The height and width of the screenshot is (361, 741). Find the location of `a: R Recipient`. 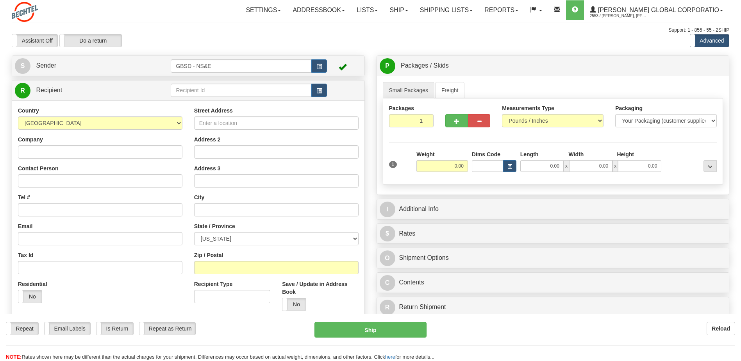

a: R Recipient is located at coordinates (84, 90).